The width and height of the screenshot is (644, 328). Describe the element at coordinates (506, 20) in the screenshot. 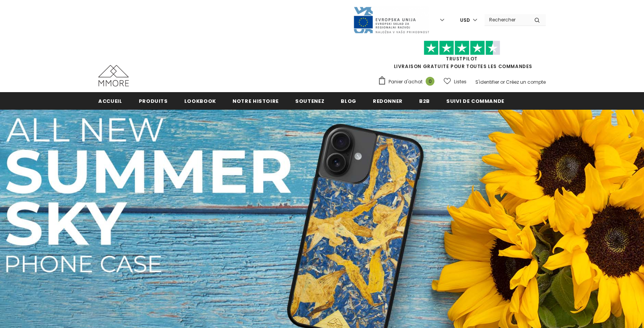

I see `input: Search Site` at that location.